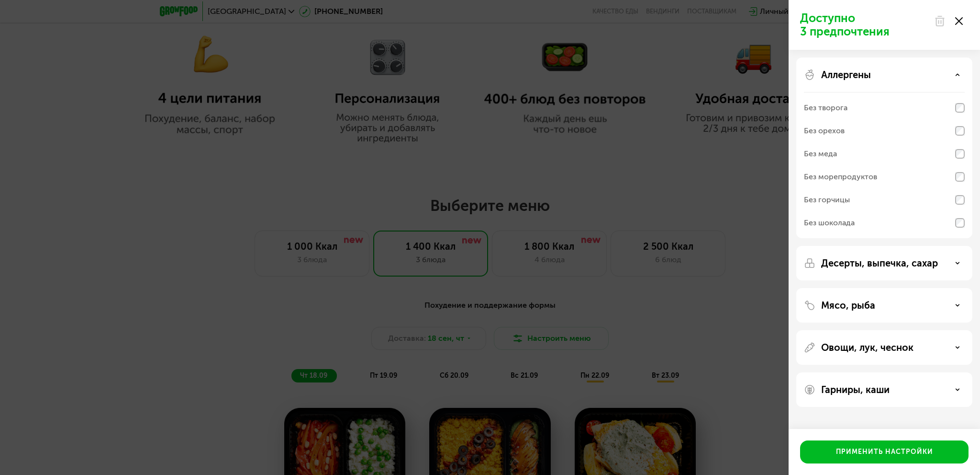  What do you see at coordinates (824, 131) in the screenshot?
I see `div: Без орехов` at bounding box center [824, 131].